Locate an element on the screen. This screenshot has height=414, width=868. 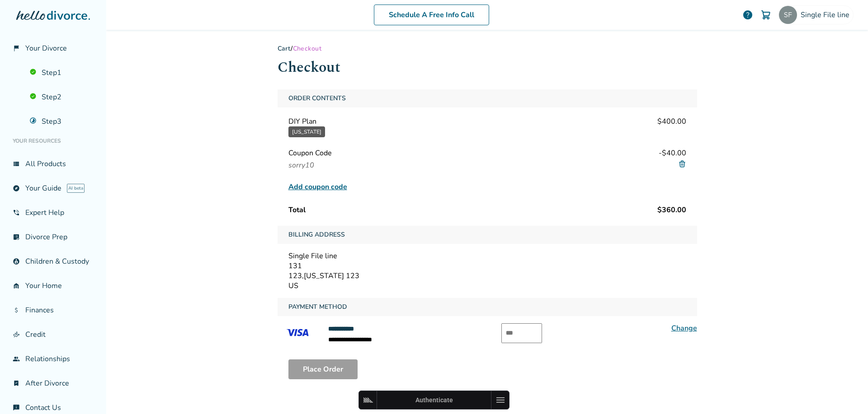
button: Place Order is located at coordinates (323, 370).